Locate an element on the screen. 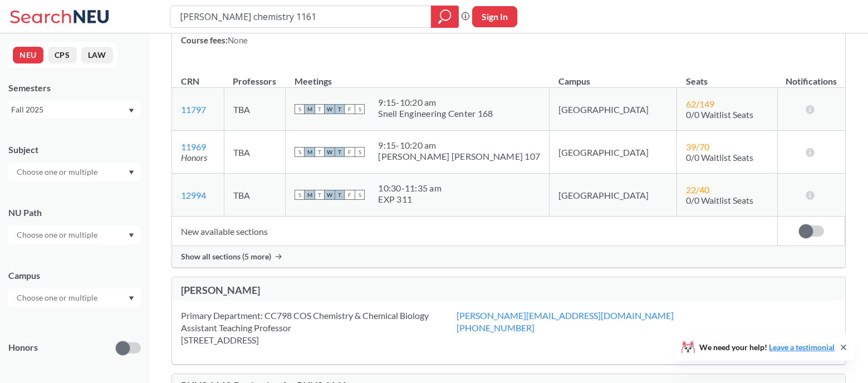  div: CRN is located at coordinates (190, 81).